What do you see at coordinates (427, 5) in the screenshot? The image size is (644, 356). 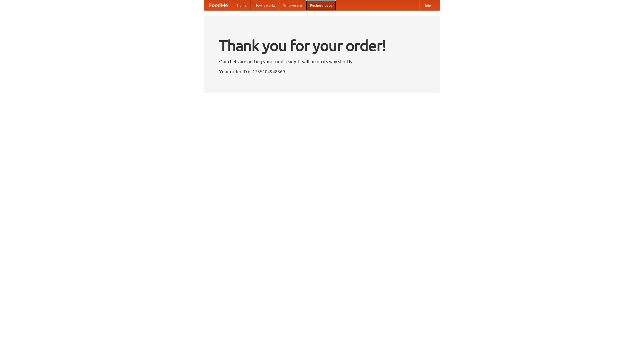 I see `a: Help` at bounding box center [427, 5].